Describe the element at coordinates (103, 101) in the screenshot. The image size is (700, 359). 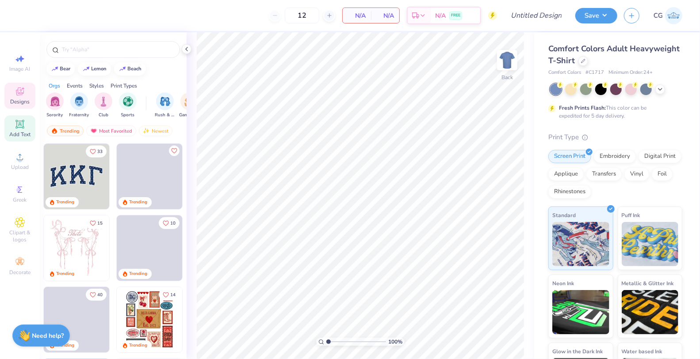
I see `img: Club Image` at that location.